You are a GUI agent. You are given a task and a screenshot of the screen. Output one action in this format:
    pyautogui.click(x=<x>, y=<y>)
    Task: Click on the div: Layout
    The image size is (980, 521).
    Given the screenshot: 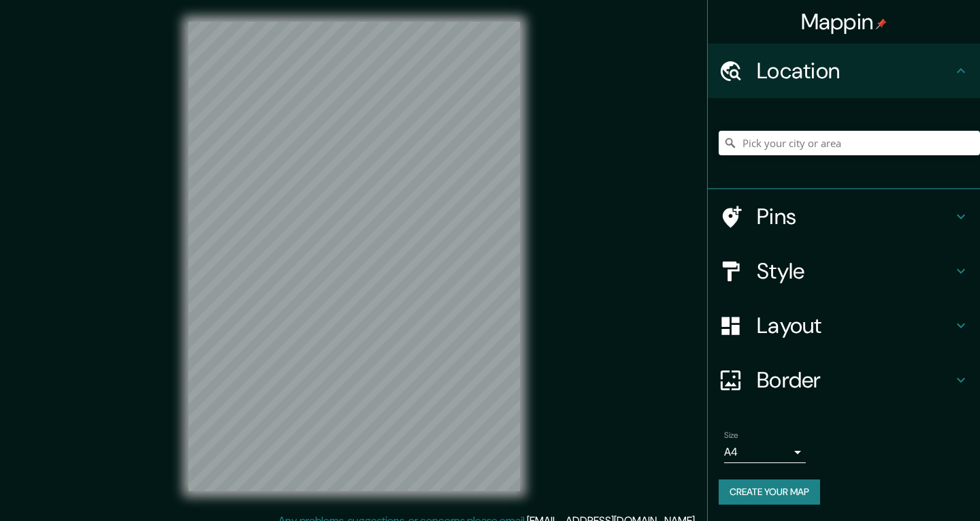 What is the action you would take?
    pyautogui.click(x=844, y=325)
    